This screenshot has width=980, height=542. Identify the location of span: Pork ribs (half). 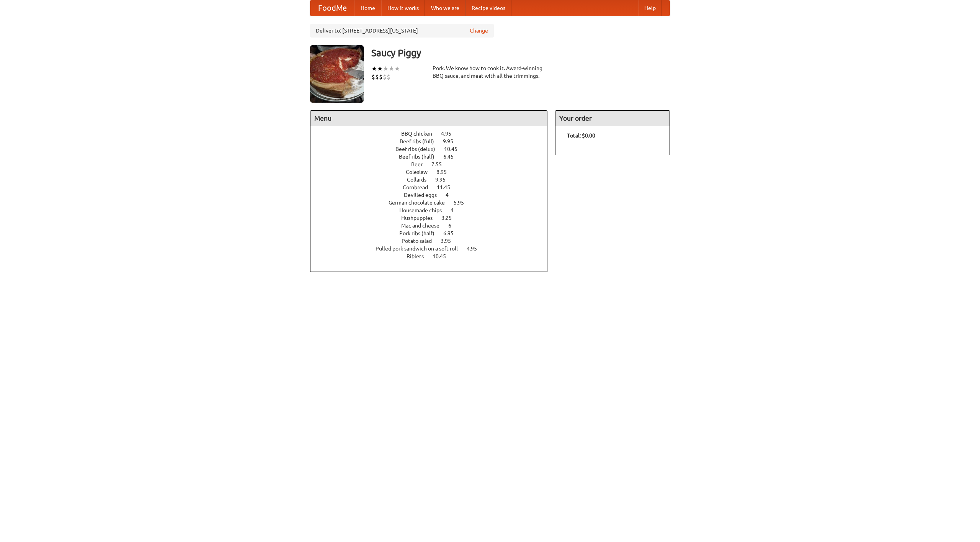
(421, 233).